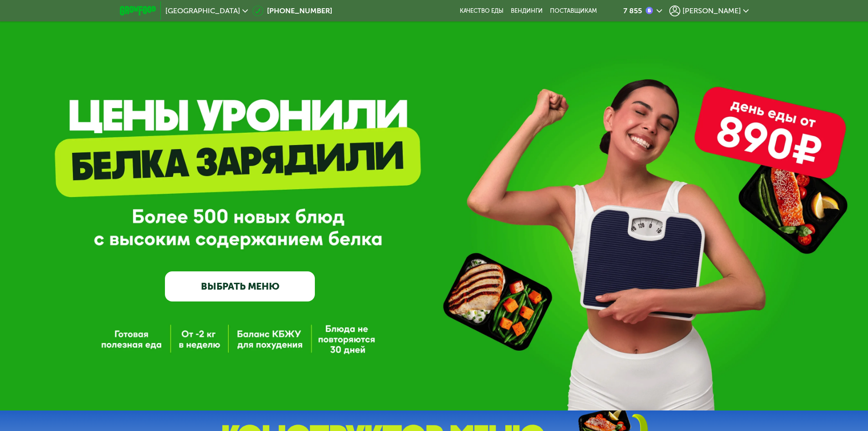 This screenshot has height=431, width=868. What do you see at coordinates (573, 11) in the screenshot?
I see `div: поставщикам` at bounding box center [573, 11].